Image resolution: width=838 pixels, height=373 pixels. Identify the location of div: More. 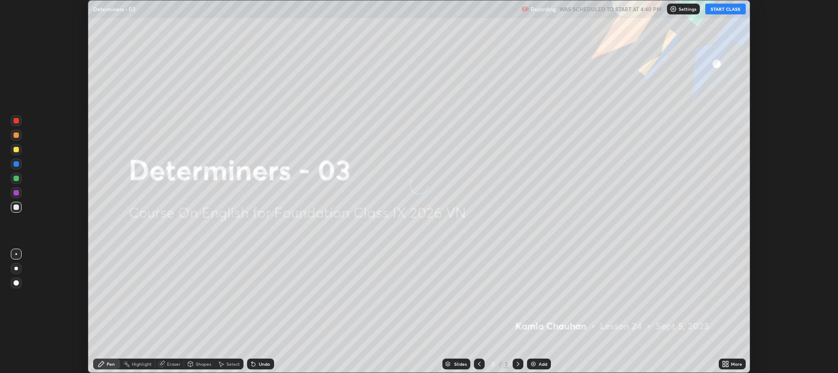
(736, 364).